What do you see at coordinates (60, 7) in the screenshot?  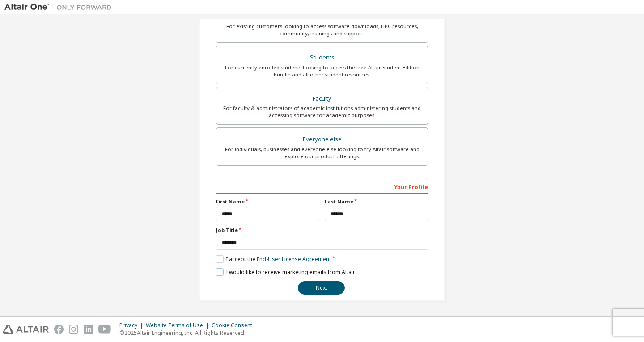 I see `img: Altair One` at bounding box center [60, 7].